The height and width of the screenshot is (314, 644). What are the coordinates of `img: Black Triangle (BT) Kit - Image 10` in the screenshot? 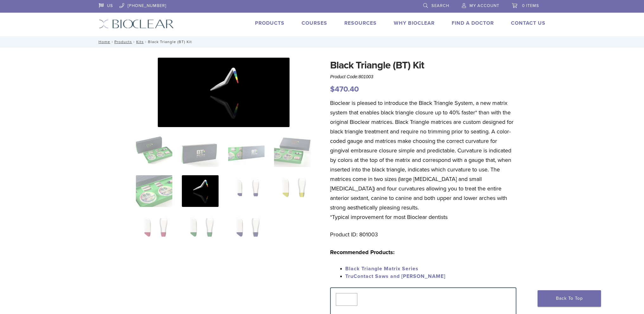 It's located at (200, 231).